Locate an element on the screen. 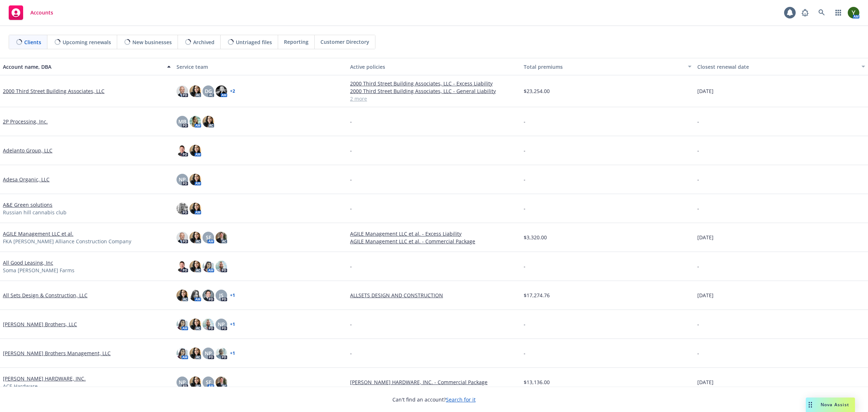 The height and width of the screenshot is (412, 868). span: DG is located at coordinates (208, 91).